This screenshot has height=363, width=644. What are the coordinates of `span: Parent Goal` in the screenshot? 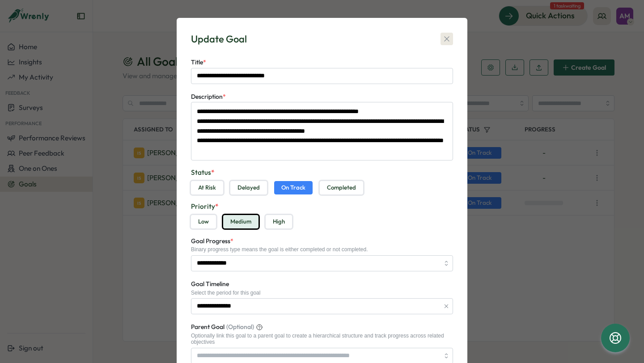 It's located at (208, 327).